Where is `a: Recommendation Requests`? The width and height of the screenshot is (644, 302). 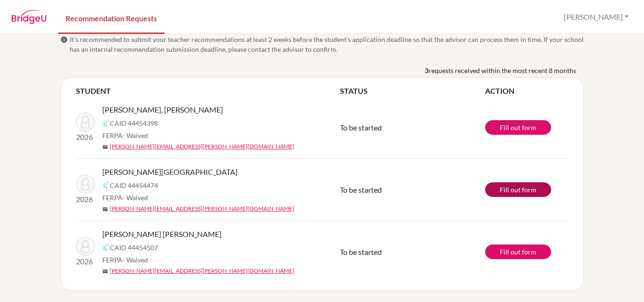 a: Recommendation Requests is located at coordinates (111, 17).